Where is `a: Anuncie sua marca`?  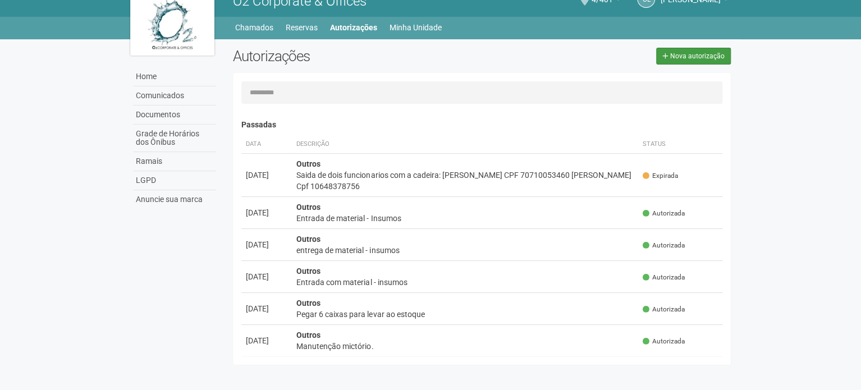
a: Anuncie sua marca is located at coordinates (175, 199).